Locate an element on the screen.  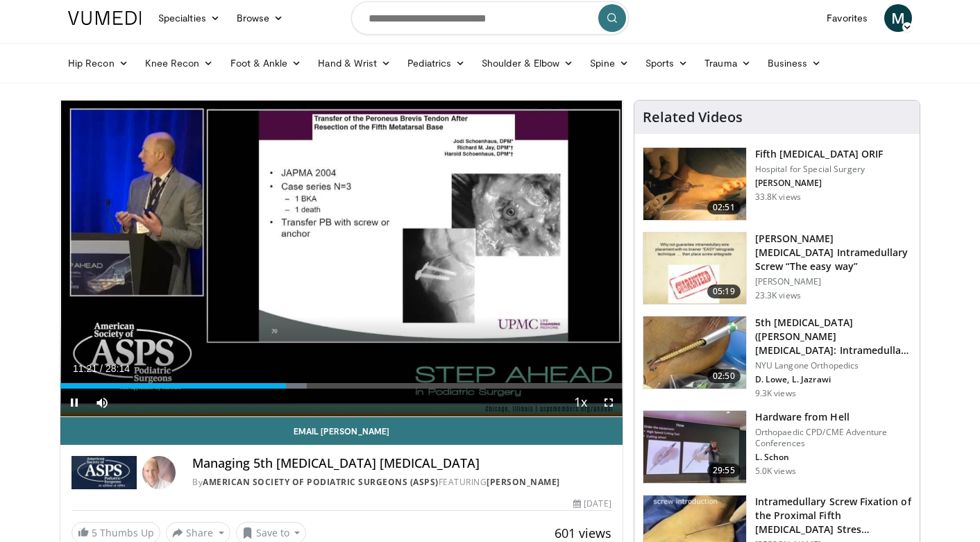
a: Spine is located at coordinates (608, 63).